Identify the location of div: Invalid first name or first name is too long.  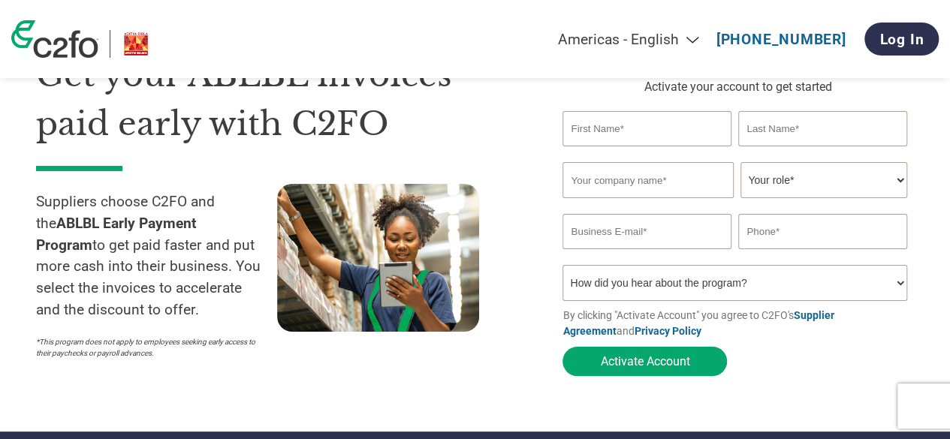
(646, 152).